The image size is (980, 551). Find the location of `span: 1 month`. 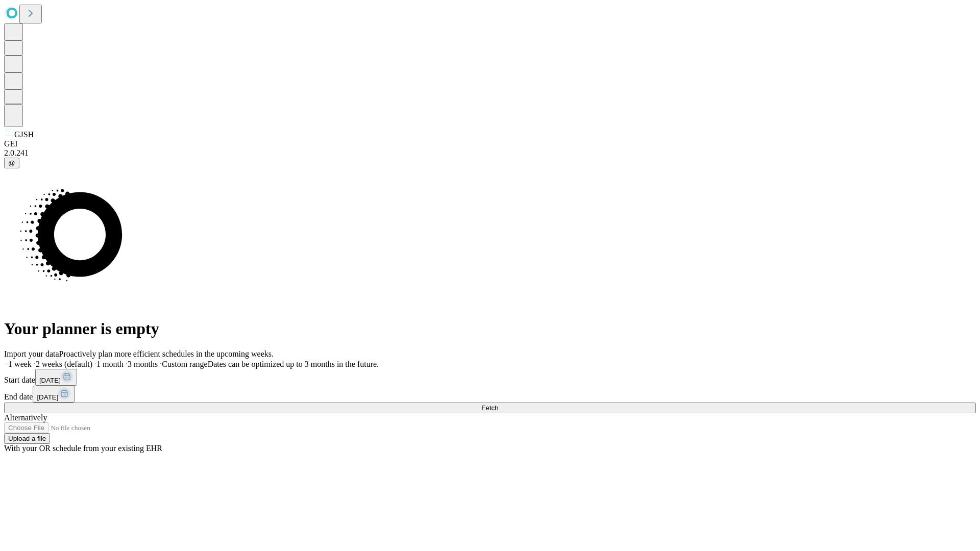

span: 1 month is located at coordinates (110, 364).